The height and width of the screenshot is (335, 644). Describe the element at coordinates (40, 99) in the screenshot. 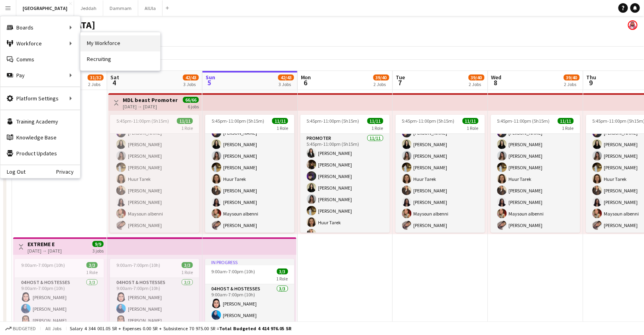

I see `div: Platform Settings` at that location.